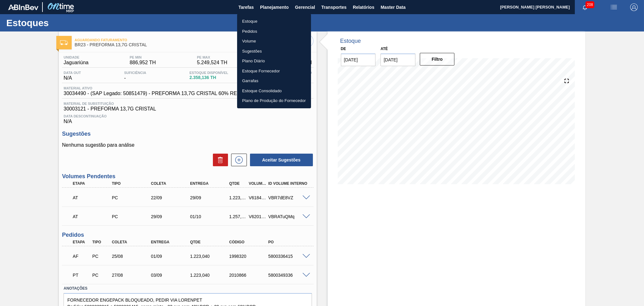  What do you see at coordinates (274, 51) in the screenshot?
I see `a: Sugestões` at bounding box center [274, 51].